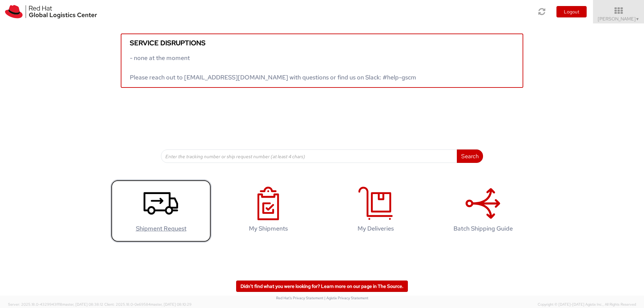  What do you see at coordinates (268, 228) in the screenshot?
I see `h4: My Shipments` at bounding box center [268, 228].